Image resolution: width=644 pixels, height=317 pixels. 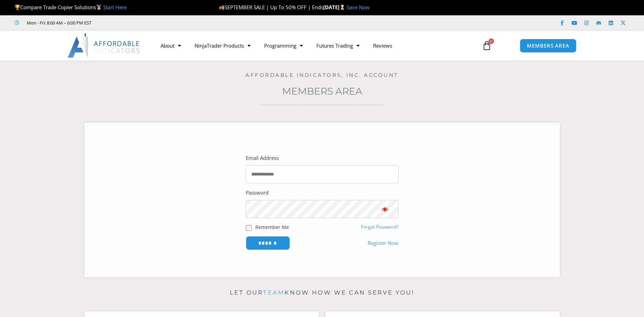 I want to click on label: Password, so click(x=257, y=193).